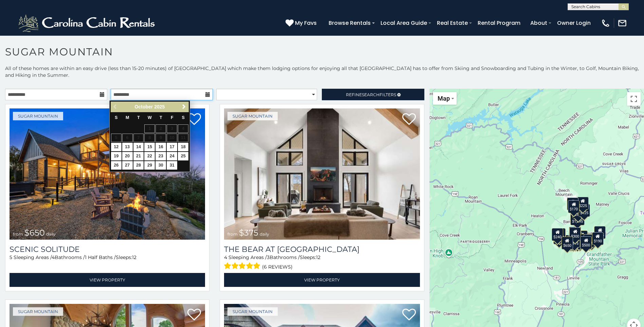 The height and width of the screenshot is (327, 644). Describe the element at coordinates (172, 147) in the screenshot. I see `a: 17` at that location.